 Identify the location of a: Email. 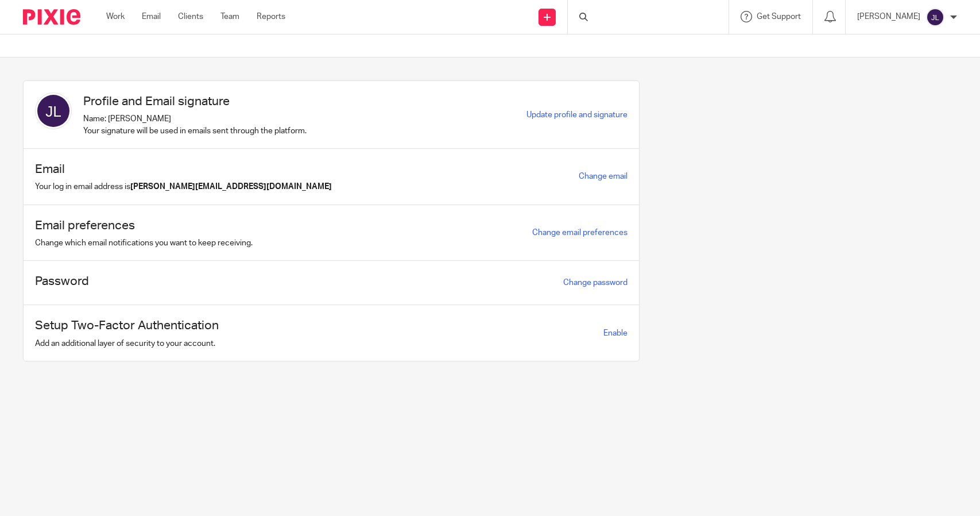
(151, 17).